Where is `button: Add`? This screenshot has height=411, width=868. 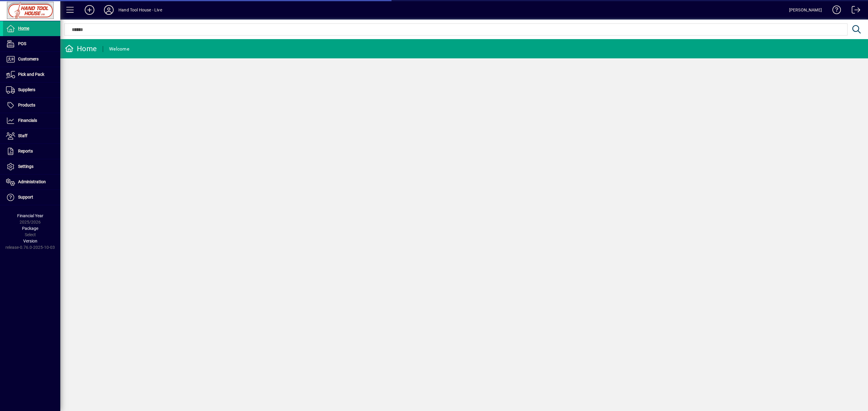
button: Add is located at coordinates (90, 10).